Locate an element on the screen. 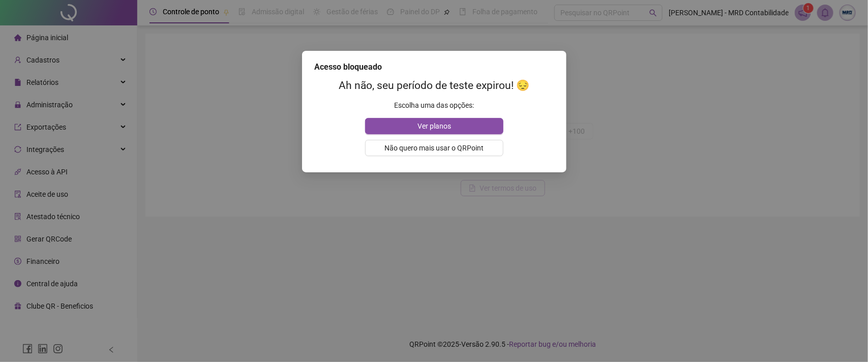 The height and width of the screenshot is (362, 868). h2: Ah não, seu período de teste expirou! 😔 is located at coordinates (434, 86).